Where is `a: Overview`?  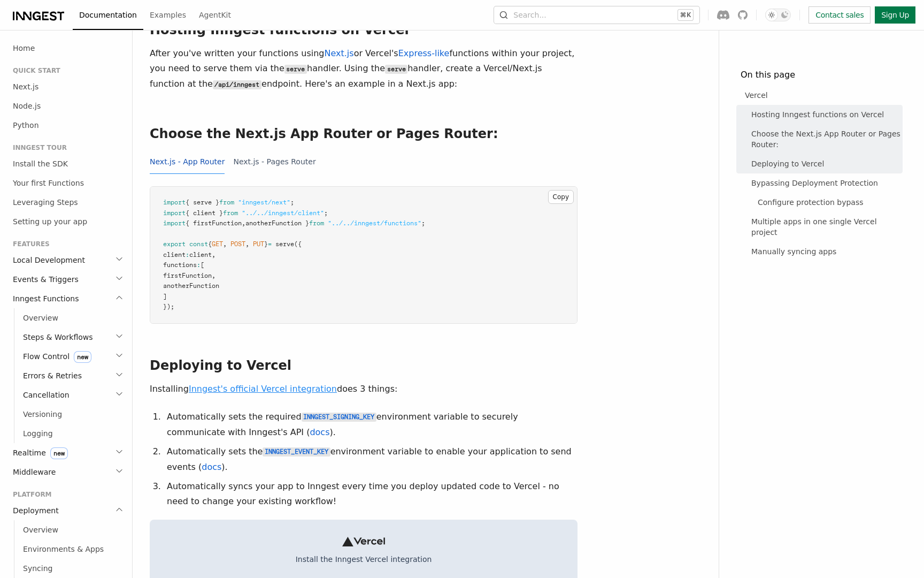
a: Overview is located at coordinates (72, 530).